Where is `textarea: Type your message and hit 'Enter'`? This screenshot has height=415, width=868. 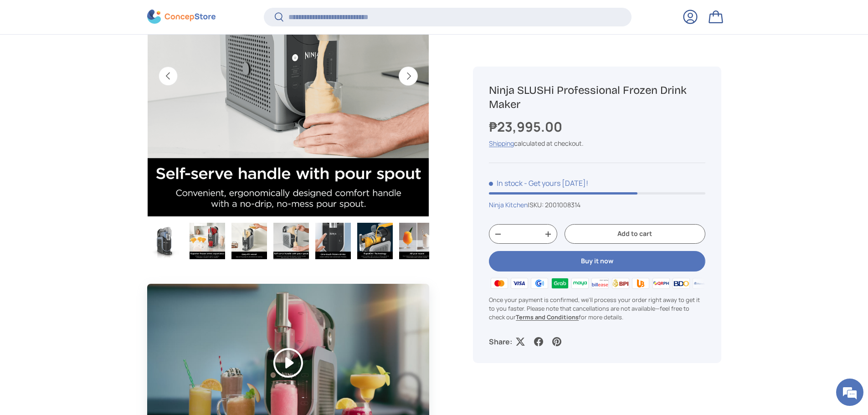
textarea: Type your message and hit 'Enter' is located at coordinates (89, 264).